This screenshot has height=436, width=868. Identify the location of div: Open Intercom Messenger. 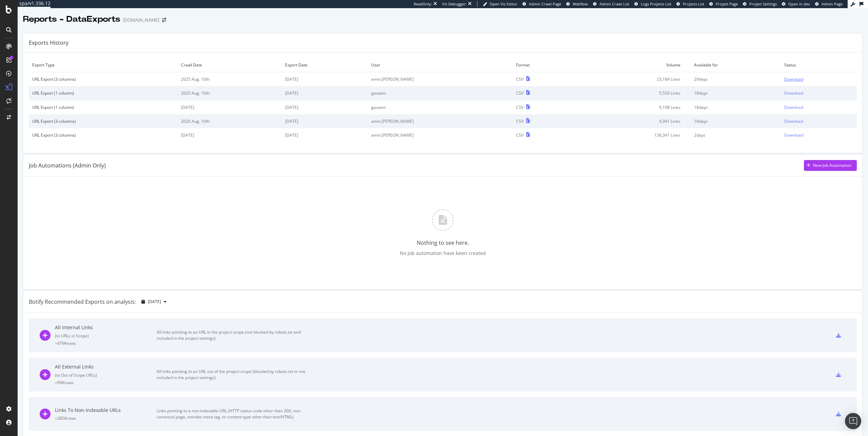
(853, 421).